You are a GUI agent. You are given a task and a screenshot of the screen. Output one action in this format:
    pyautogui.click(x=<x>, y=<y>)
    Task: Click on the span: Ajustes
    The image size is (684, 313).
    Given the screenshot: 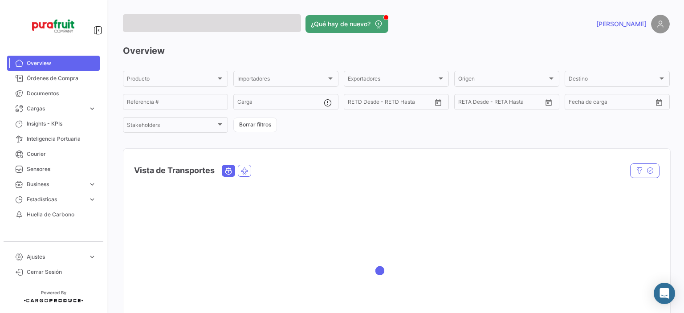 What is the action you would take?
    pyautogui.click(x=56, y=257)
    